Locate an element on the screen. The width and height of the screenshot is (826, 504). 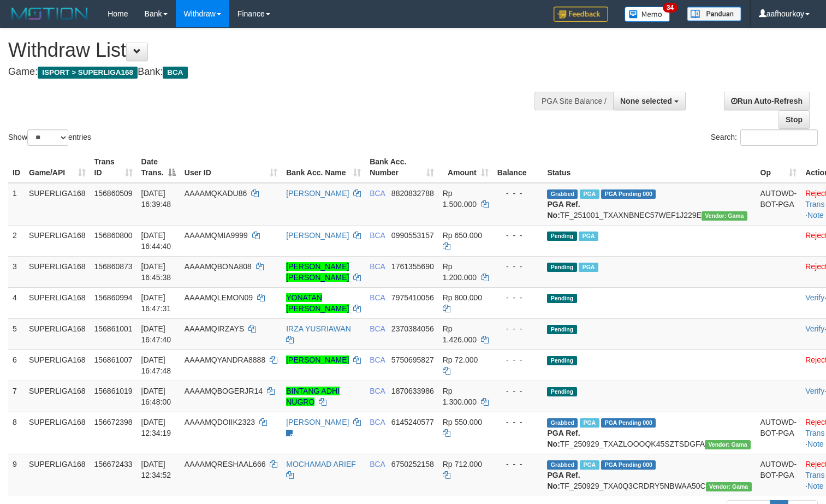
span: 156861007 is located at coordinates (114, 360).